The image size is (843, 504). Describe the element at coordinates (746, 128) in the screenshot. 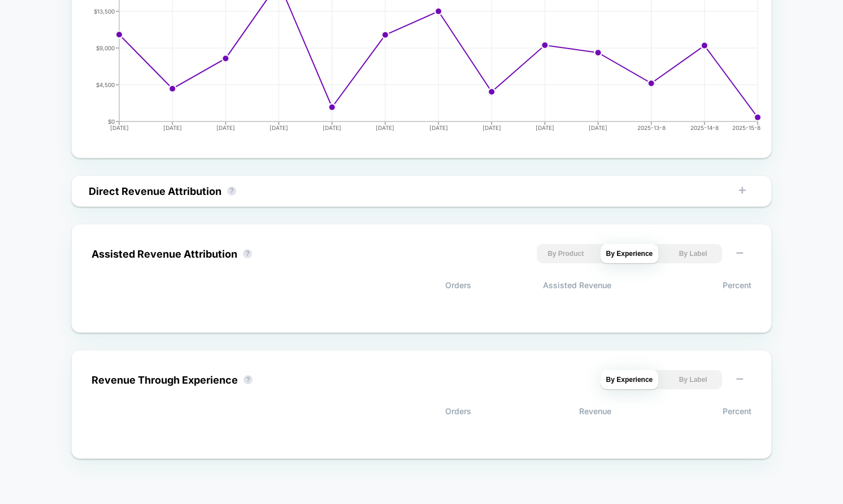

I see `tspan: 2025-15-8` at that location.